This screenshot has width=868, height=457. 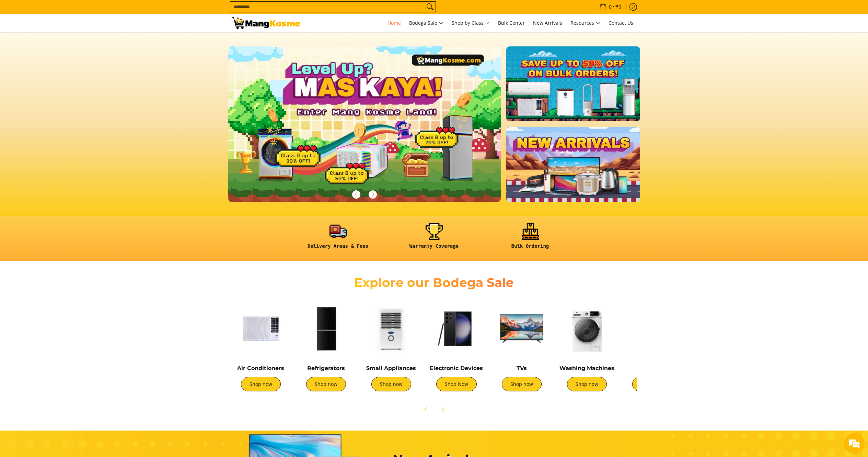 I want to click on a: Contact Us, so click(x=621, y=23).